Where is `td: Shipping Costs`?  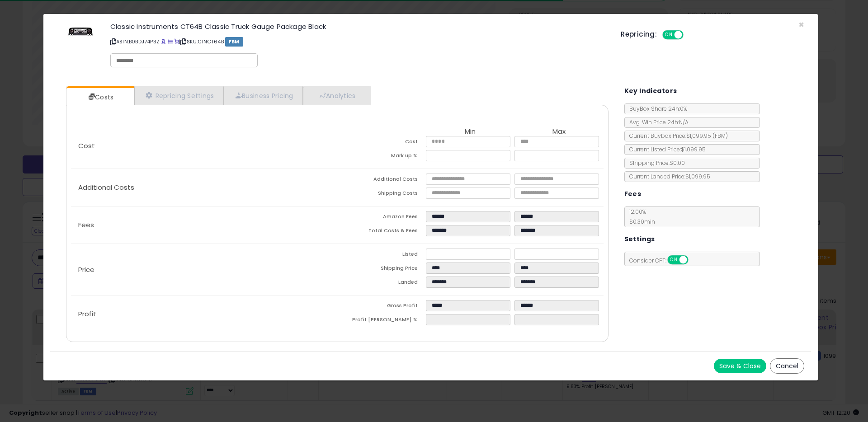
td: Shipping Costs is located at coordinates (382, 194).